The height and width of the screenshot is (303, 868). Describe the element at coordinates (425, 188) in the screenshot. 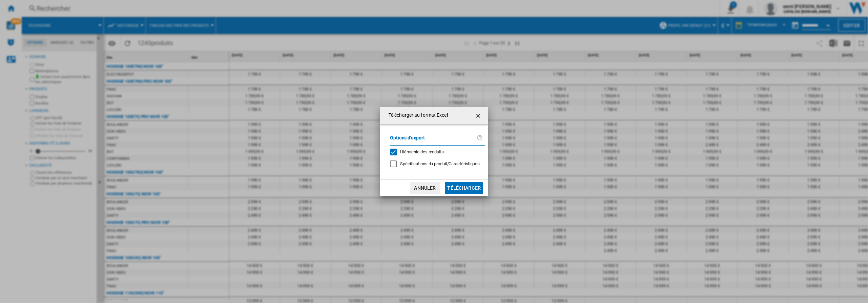

I see `button: Annuler` at that location.